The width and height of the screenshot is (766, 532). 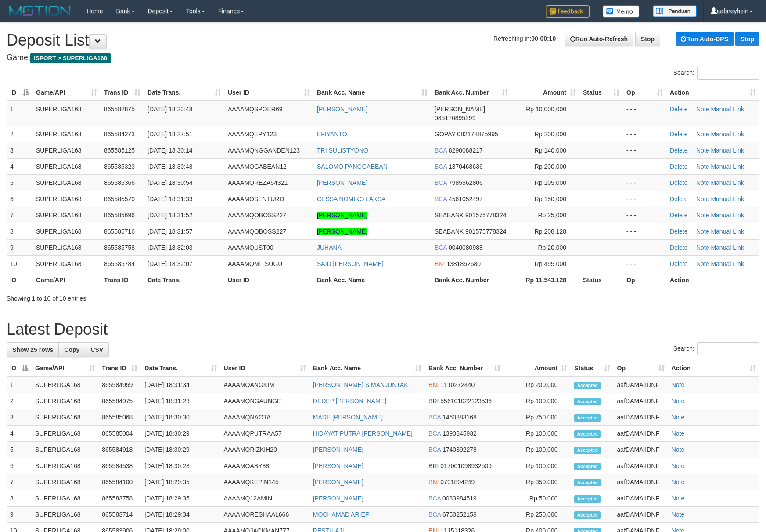 I want to click on th: Status, so click(x=601, y=279).